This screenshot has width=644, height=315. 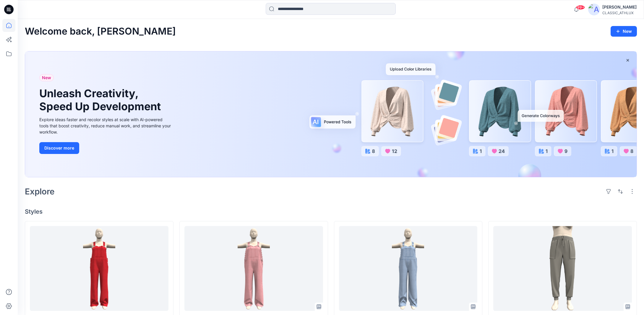 I want to click on h1: Unleash Creativity, Speed Up Development, so click(x=101, y=100).